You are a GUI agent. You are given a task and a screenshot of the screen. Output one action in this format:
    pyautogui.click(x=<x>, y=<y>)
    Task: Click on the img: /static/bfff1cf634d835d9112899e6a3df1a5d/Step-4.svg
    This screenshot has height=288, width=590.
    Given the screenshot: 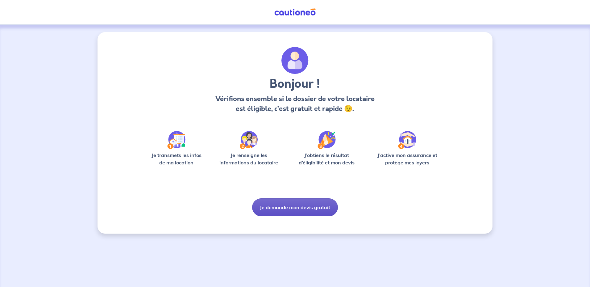 What is the action you would take?
    pyautogui.click(x=407, y=140)
    